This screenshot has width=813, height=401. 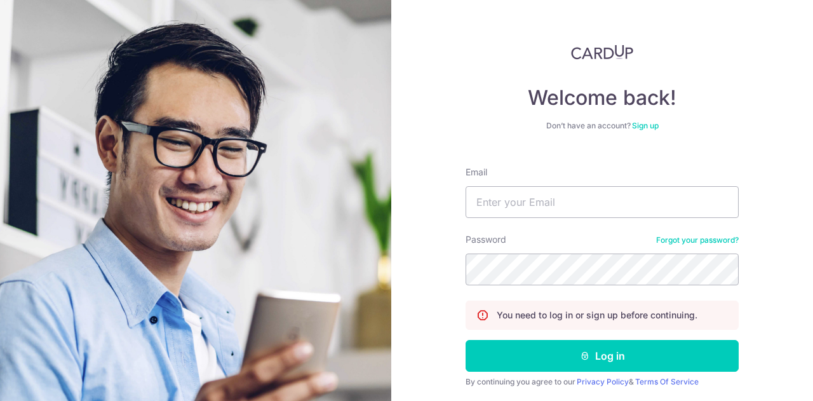 What do you see at coordinates (602, 52) in the screenshot?
I see `img: CardUp Logo` at bounding box center [602, 52].